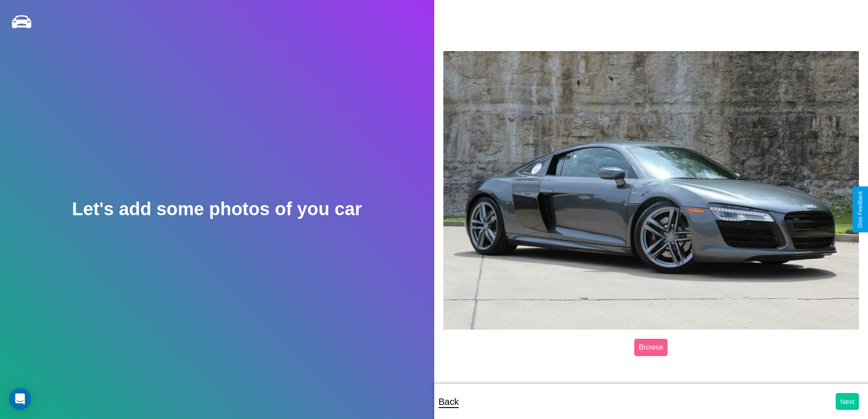 The width and height of the screenshot is (868, 419). What do you see at coordinates (449, 401) in the screenshot?
I see `p: Back` at bounding box center [449, 401].